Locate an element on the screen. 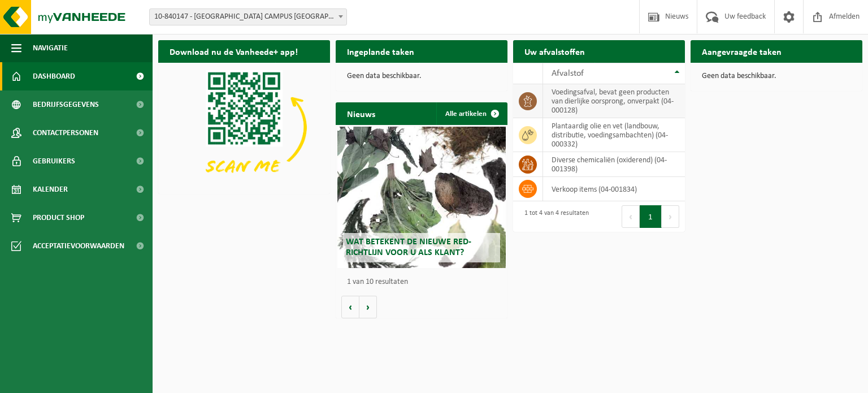 Image resolution: width=868 pixels, height=393 pixels. span: Gebruikers is located at coordinates (54, 161).